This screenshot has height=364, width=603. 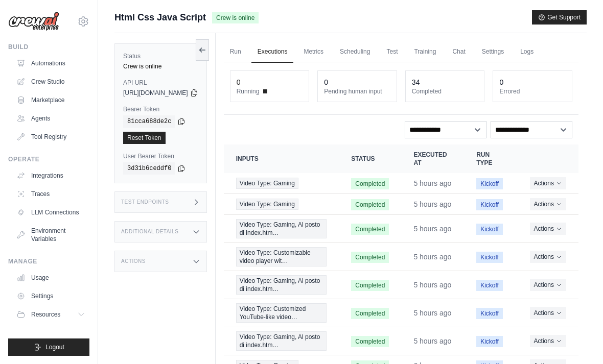 What do you see at coordinates (133, 262) in the screenshot?
I see `h3: Actions` at bounding box center [133, 262].